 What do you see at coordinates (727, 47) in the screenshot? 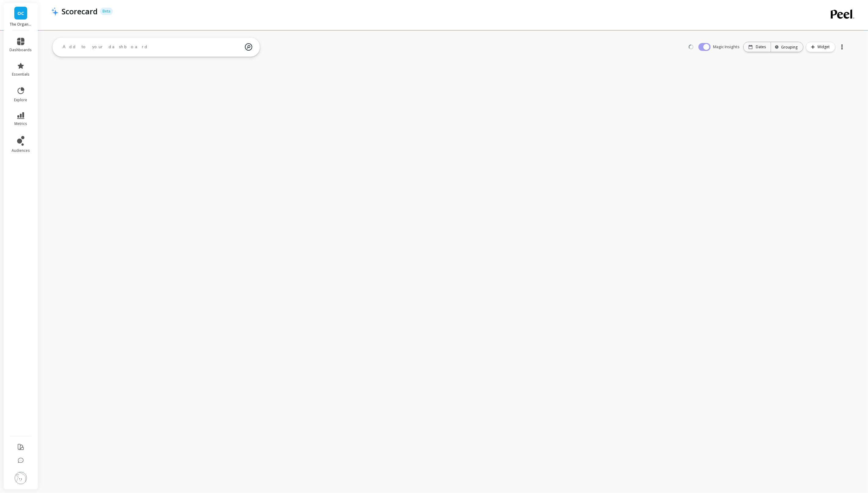
I see `span: Magic Insights` at bounding box center [727, 47].